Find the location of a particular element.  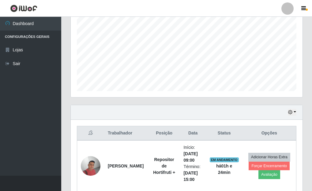

th: Status is located at coordinates (224, 134).